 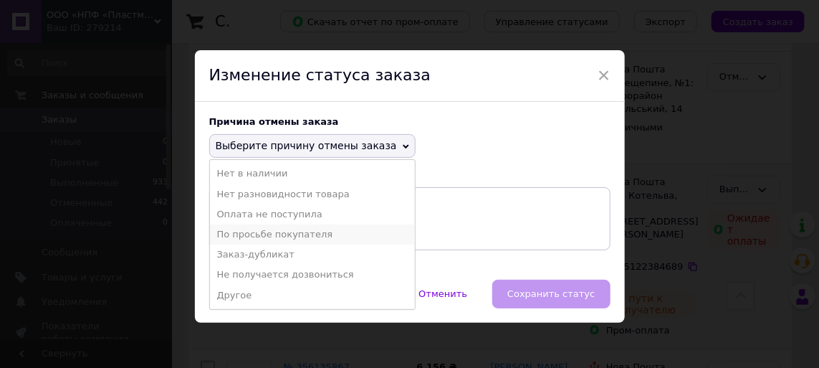 What do you see at coordinates (313, 214) in the screenshot?
I see `li: Оплата не поступила` at bounding box center [313, 214].